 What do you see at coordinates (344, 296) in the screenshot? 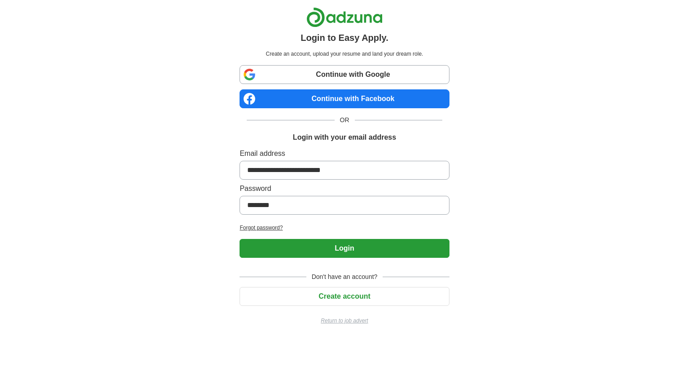
I see `a: Create account` at bounding box center [344, 296].